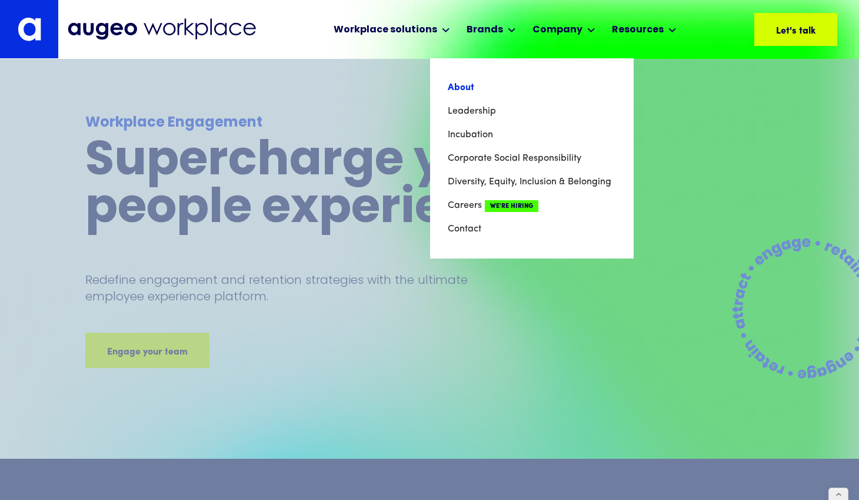 The height and width of the screenshot is (500, 859). Describe the element at coordinates (532, 158) in the screenshot. I see `a: Corporate Social Responsibility` at that location.